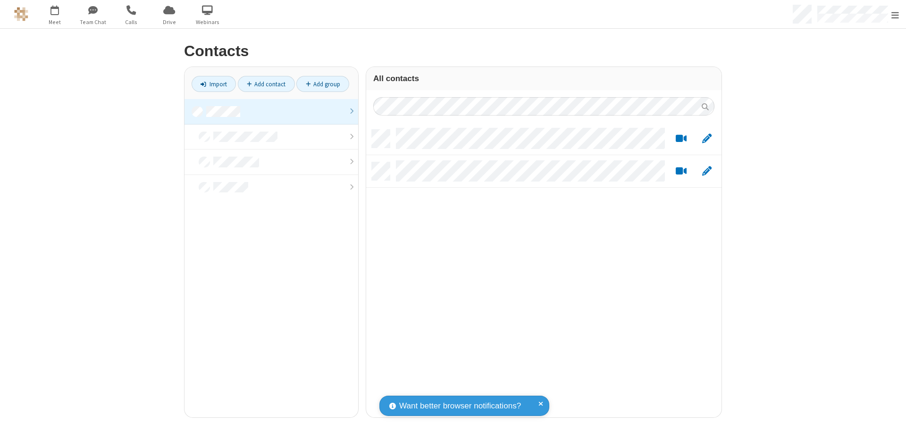  I want to click on span: Webinars, so click(207, 22).